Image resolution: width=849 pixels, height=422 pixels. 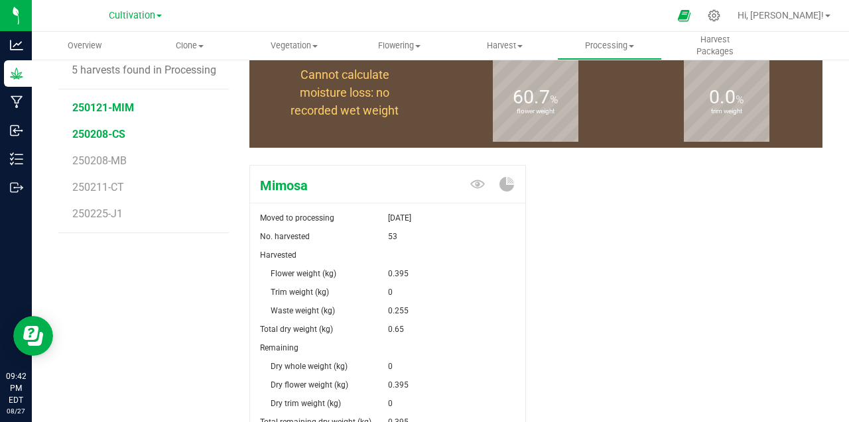 What do you see at coordinates (714, 46) in the screenshot?
I see `a: Harvest Packages` at bounding box center [714, 46].